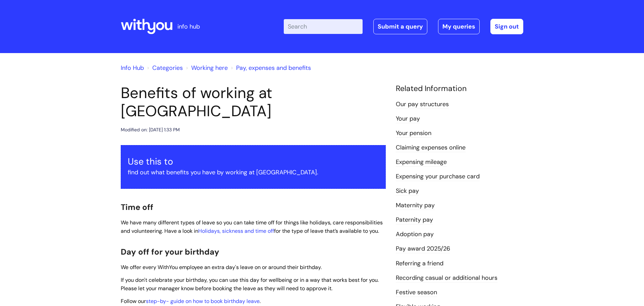  Describe the element at coordinates (423, 248) in the screenshot. I see `a: Pay award 2025/26` at that location.